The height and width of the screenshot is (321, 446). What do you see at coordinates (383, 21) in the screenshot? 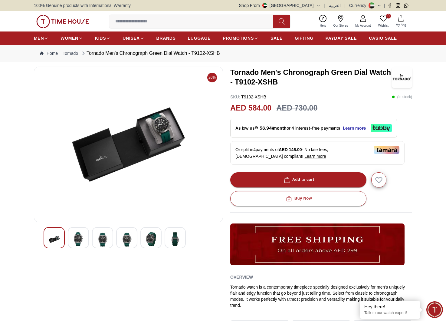
I see `a: 0Wishlist` at bounding box center [383, 21].